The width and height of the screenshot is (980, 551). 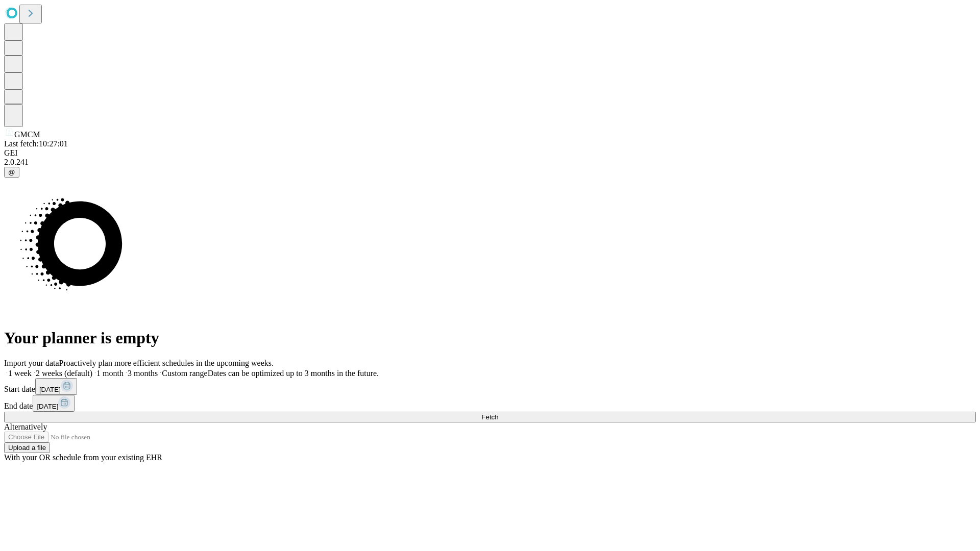 What do you see at coordinates (490, 416) in the screenshot?
I see `button: Fetch` at bounding box center [490, 416].